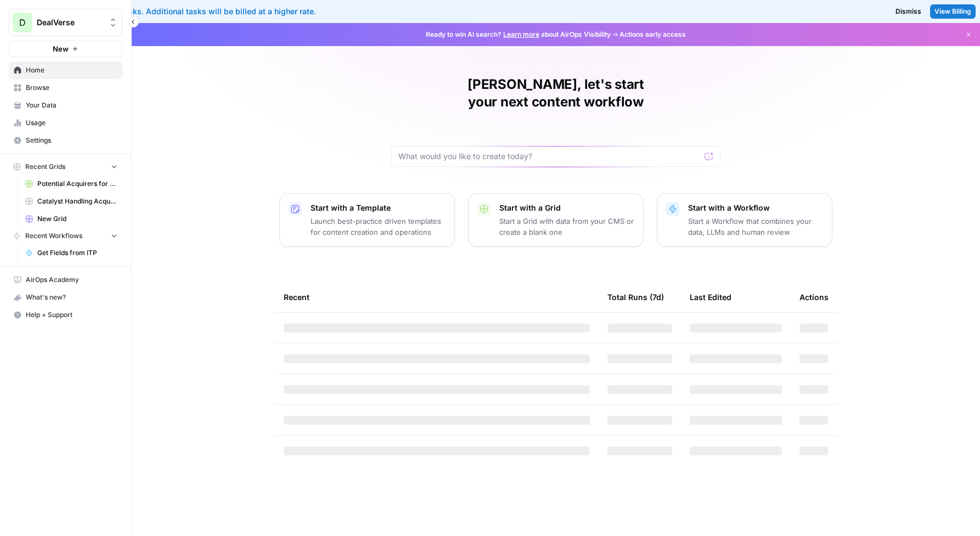  What do you see at coordinates (65, 280) in the screenshot?
I see `a: AirOps Academy` at bounding box center [65, 280].